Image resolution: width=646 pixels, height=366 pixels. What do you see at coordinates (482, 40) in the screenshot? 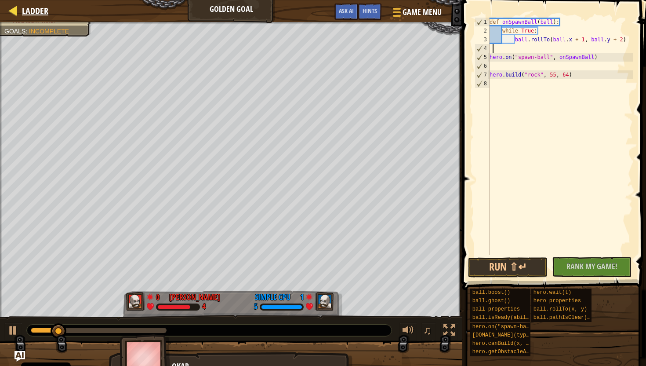
I see `div: 3` at bounding box center [482, 40].